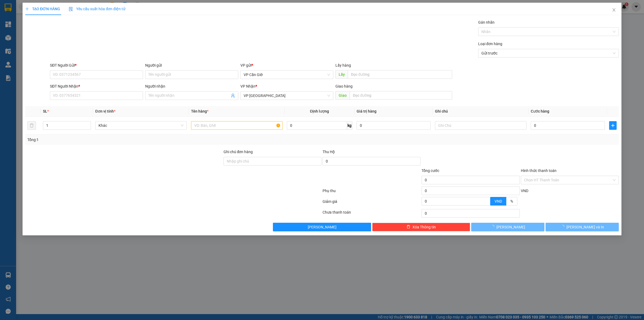 The height and width of the screenshot is (320, 644). What do you see at coordinates (192, 65) in the screenshot?
I see `div: Người gửi` at bounding box center [192, 65].